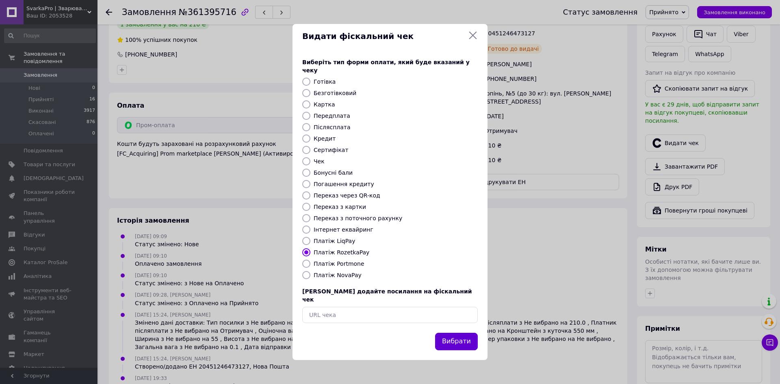 The width and height of the screenshot is (780, 384). What do you see at coordinates (339, 264) in the screenshot?
I see `label: Платіж Portmone` at bounding box center [339, 264].